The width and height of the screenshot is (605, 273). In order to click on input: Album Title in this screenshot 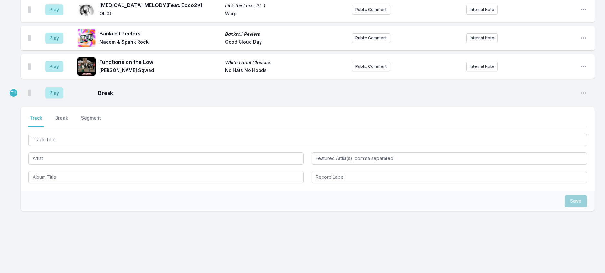, I will do `click(166, 177)`.